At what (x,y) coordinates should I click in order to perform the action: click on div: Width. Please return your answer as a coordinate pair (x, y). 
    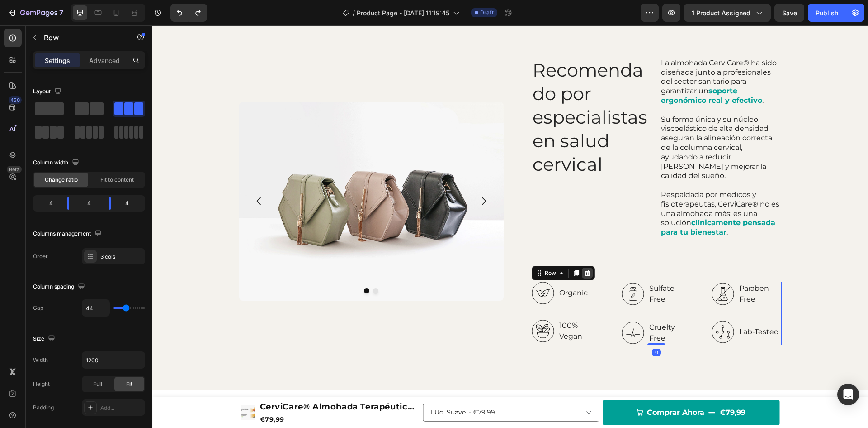
    Looking at the image, I should click on (40, 360).